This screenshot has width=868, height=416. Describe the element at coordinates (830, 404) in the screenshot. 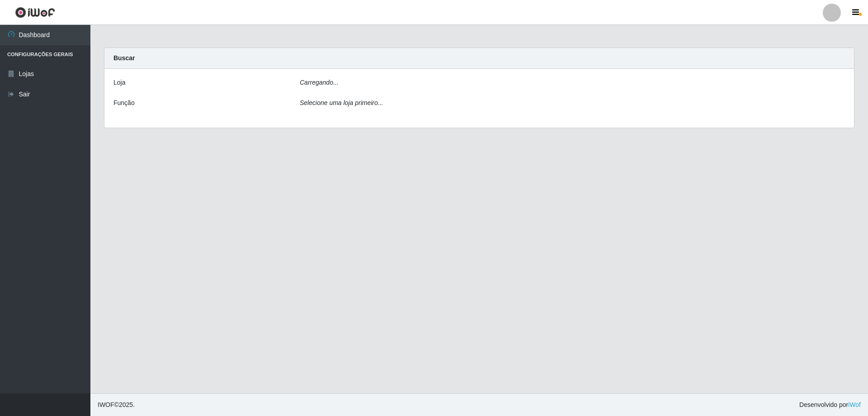

I see `span: Desenvolvido por` at that location.